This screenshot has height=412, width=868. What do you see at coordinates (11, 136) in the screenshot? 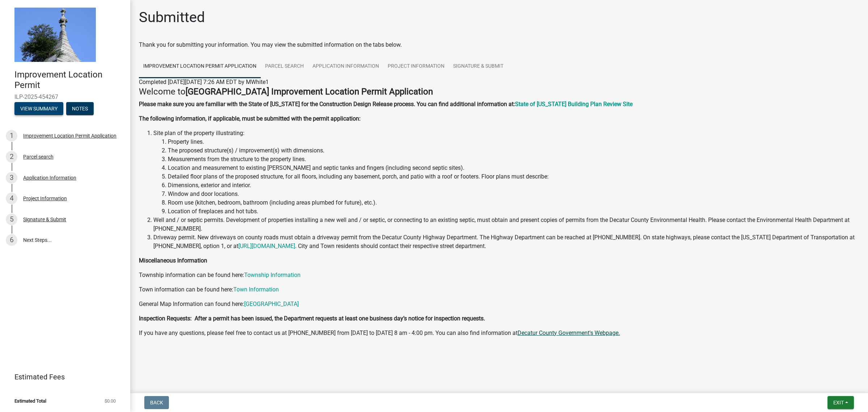
I see `div: 1` at bounding box center [11, 136].